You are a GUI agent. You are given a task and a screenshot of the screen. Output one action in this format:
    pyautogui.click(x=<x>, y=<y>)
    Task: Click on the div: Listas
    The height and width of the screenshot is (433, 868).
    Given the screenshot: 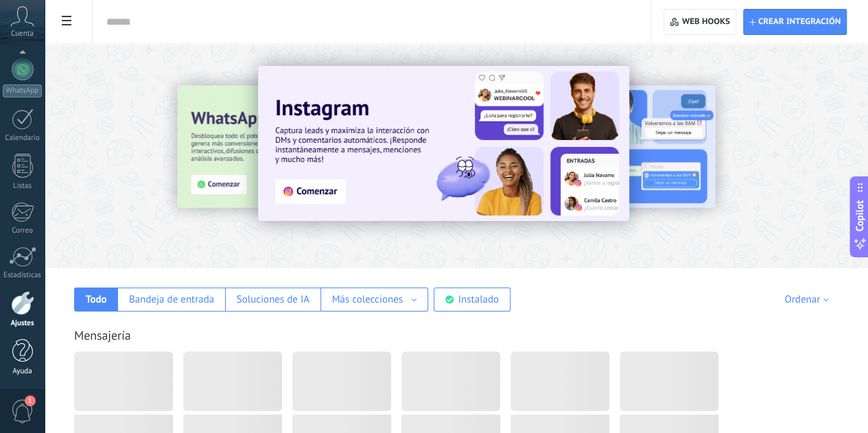 What is the action you would take?
    pyautogui.click(x=23, y=186)
    